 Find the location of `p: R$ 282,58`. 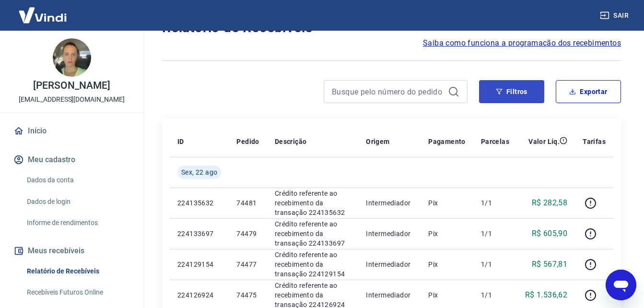

p: R$ 282,58 is located at coordinates (550, 203).